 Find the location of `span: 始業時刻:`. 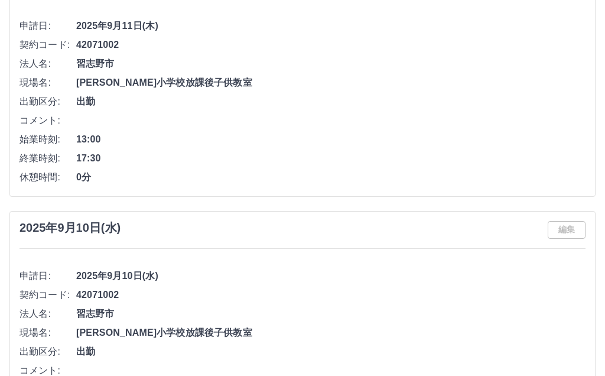

span: 始業時刻: is located at coordinates (48, 140).